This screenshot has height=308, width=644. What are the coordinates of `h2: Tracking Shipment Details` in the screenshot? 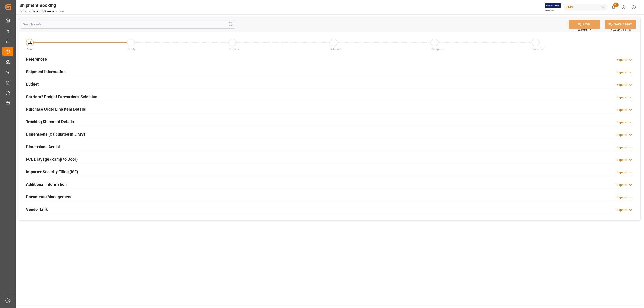 It's located at (50, 122).